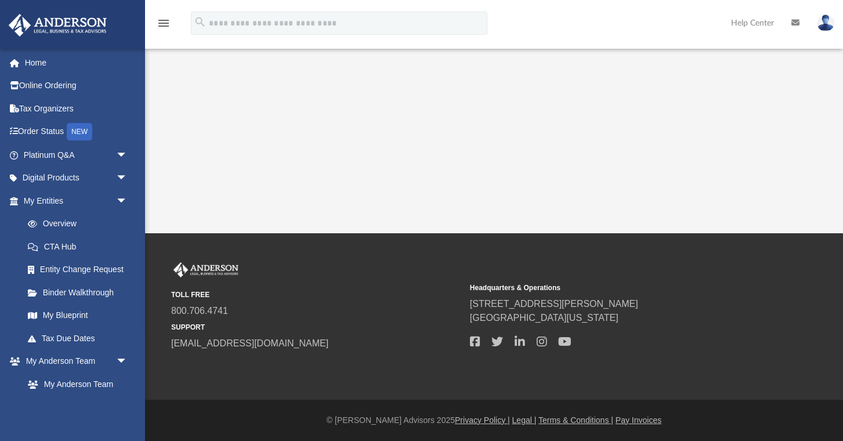  Describe the element at coordinates (79, 132) in the screenshot. I see `div: NEW` at that location.